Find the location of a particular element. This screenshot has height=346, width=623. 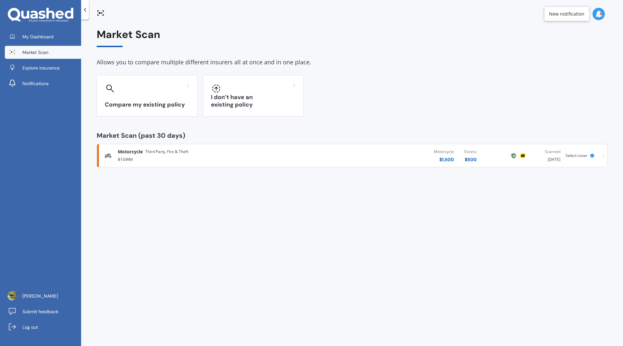

a: My Dashboard is located at coordinates (43, 37).